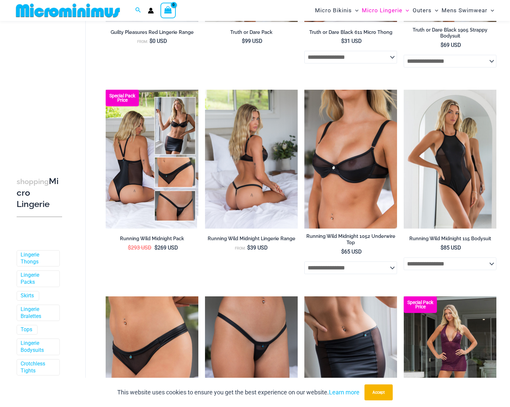 This screenshot has width=510, height=407. I want to click on a: Running Wild Midnight Pack, so click(152, 240).